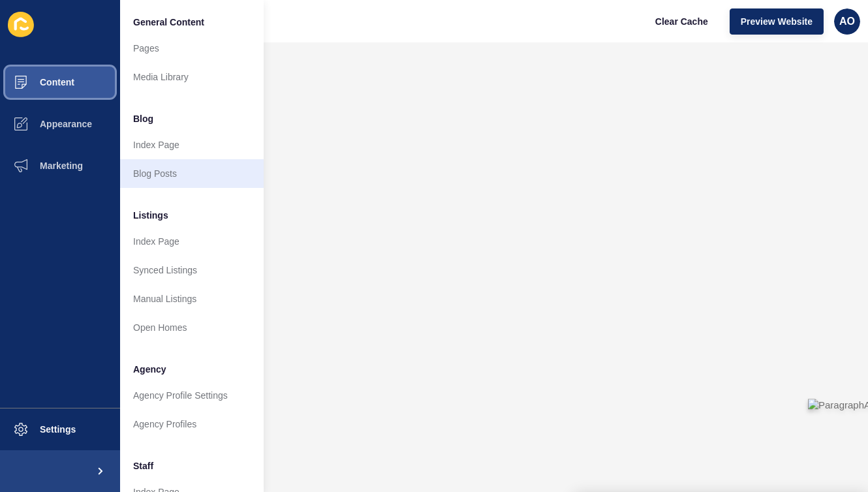  Describe the element at coordinates (192, 299) in the screenshot. I see `a: Manual Listings` at that location.